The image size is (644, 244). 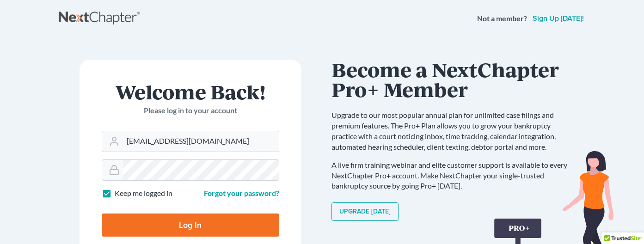 I want to click on input: Log In, so click(x=191, y=225).